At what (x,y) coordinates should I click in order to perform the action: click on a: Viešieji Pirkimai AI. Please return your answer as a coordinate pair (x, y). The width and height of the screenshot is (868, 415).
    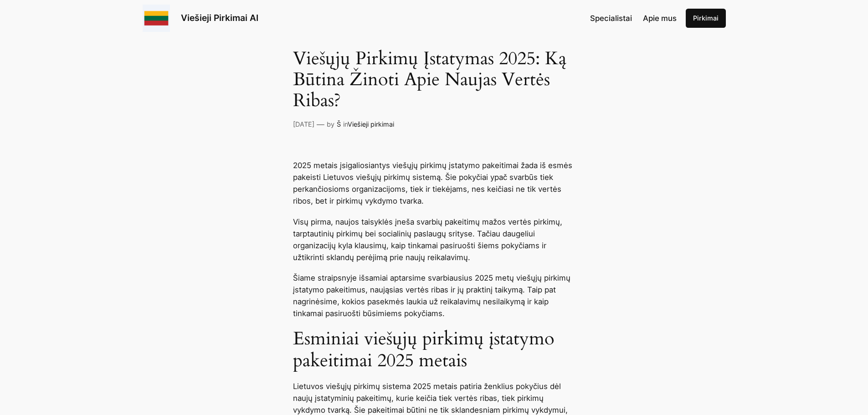
    Looking at the image, I should click on (220, 18).